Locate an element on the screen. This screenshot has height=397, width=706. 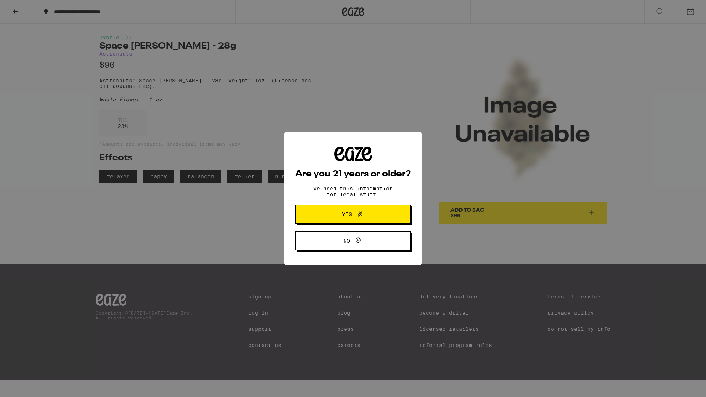
span: Yes is located at coordinates (347, 214).